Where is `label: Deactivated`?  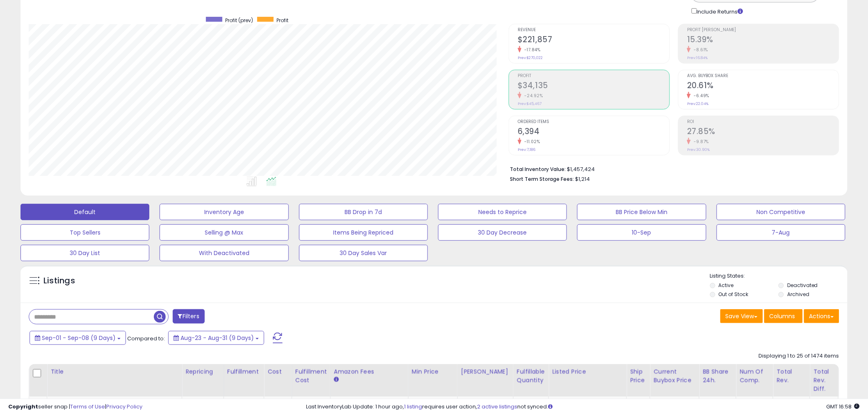
label: Deactivated is located at coordinates (802, 285).